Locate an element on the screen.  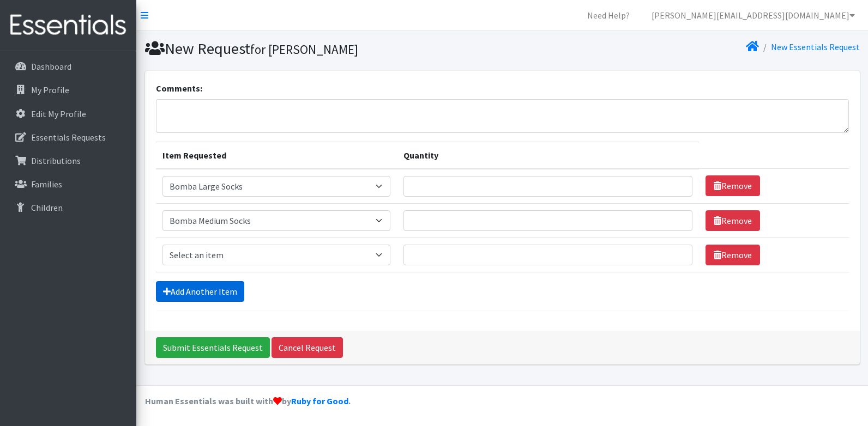
p: Children is located at coordinates (47, 207).